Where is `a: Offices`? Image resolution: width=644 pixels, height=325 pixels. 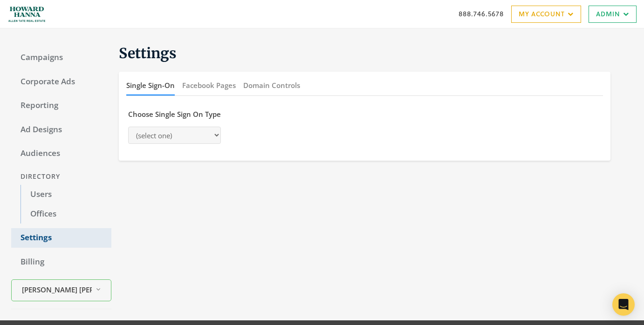
a: Offices is located at coordinates (66, 214).